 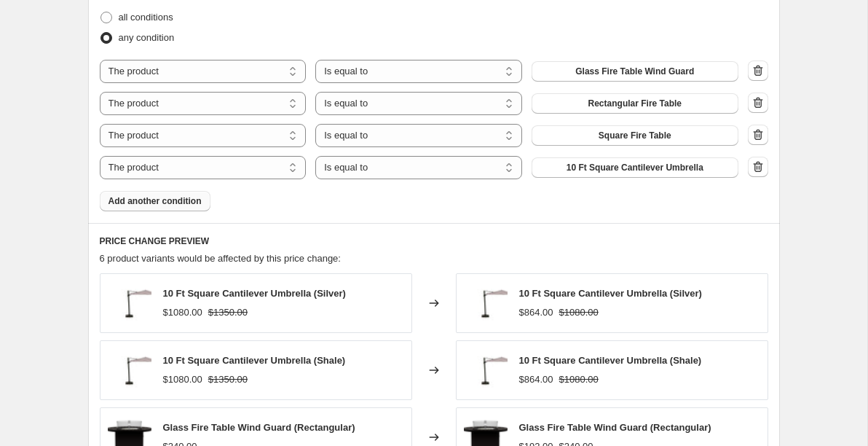 What do you see at coordinates (145, 17) in the screenshot?
I see `span: all conditions` at bounding box center [145, 17].